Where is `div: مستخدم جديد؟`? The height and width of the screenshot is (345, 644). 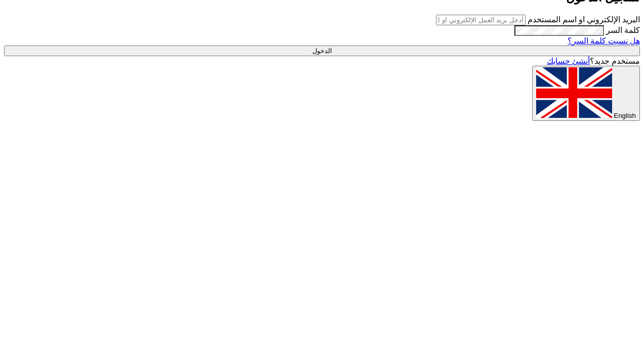 div: مستخدم جديد؟ is located at coordinates (322, 60).